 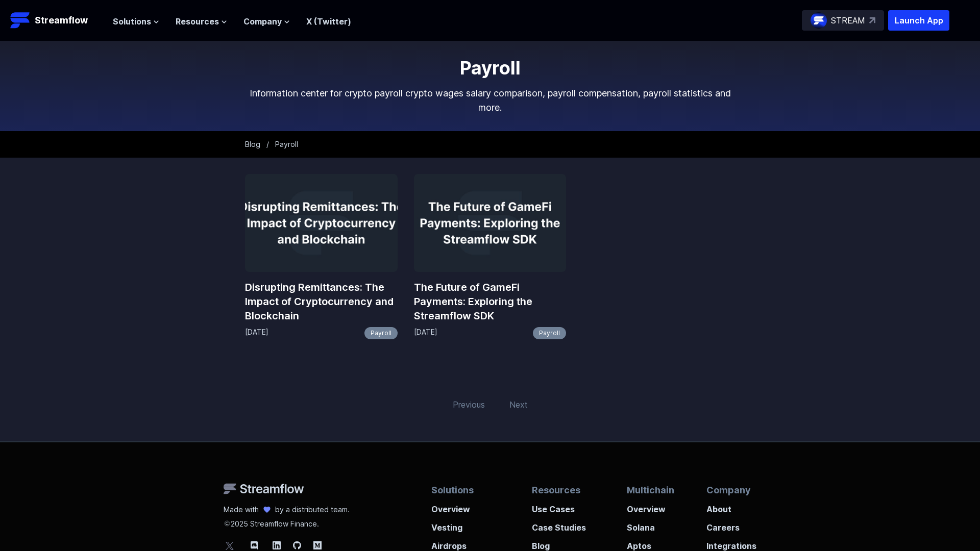 I want to click on span: Resources, so click(x=197, y=22).